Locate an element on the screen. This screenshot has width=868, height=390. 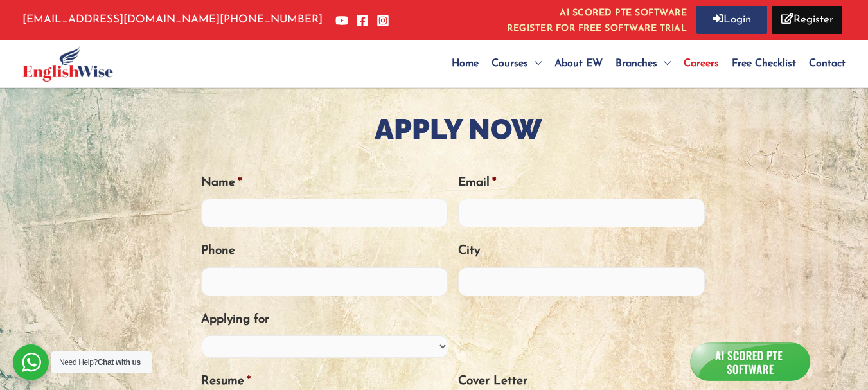
span: Branches is located at coordinates (636, 63).